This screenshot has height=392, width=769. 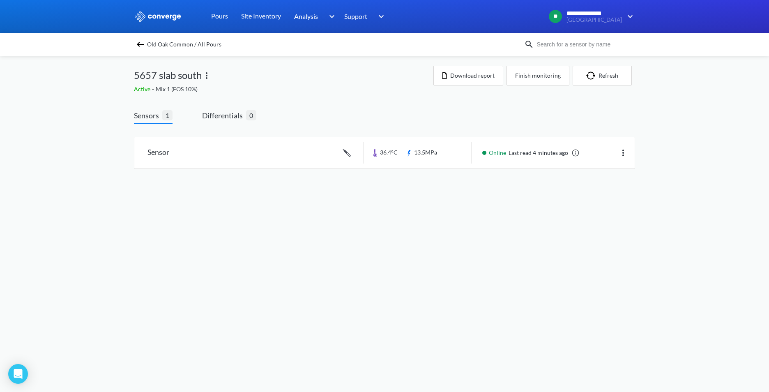 What do you see at coordinates (224, 115) in the screenshot?
I see `span: Differentials` at bounding box center [224, 115].